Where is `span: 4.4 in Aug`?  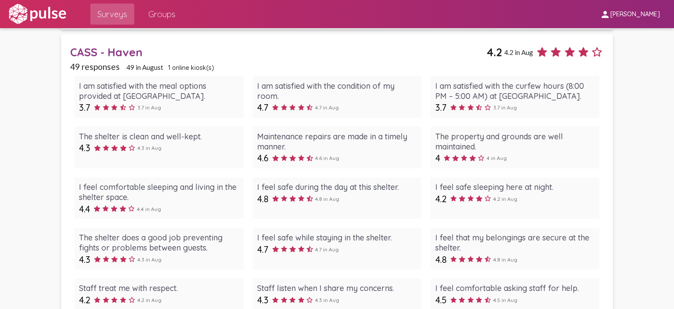
span: 4.4 in Aug is located at coordinates (149, 208).